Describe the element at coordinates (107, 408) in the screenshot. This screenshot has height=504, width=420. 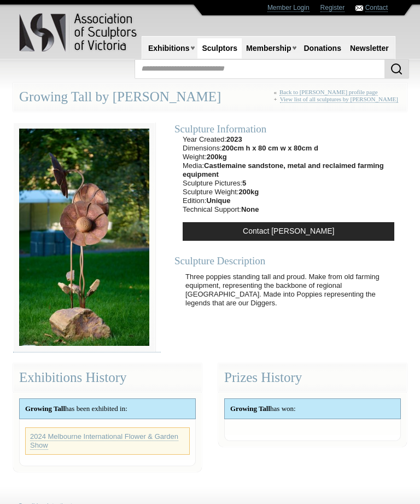
I see `div: has been exhibited in:` at that location.